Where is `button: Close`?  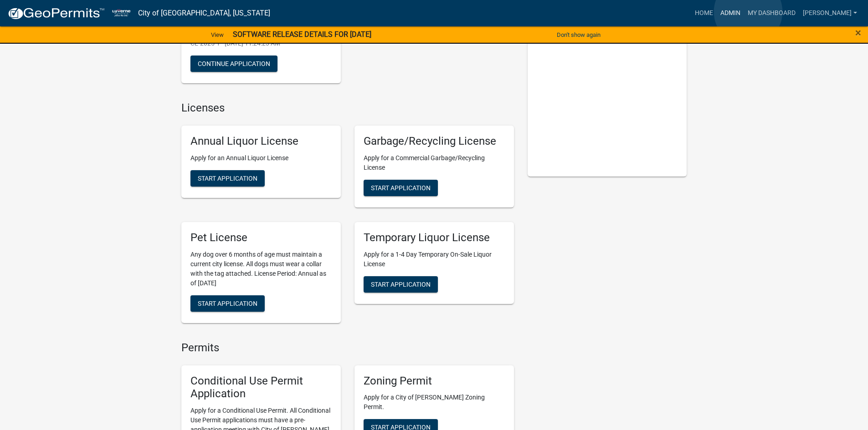 button: Close is located at coordinates (858, 32).